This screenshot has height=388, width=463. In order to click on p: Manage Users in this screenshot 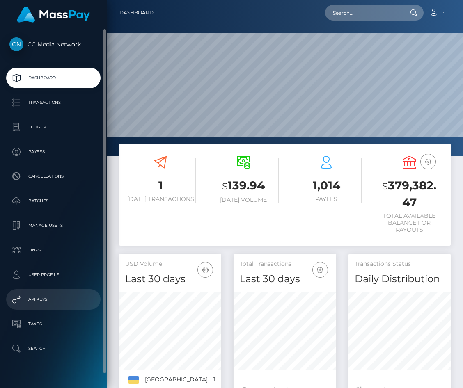, I will do `click(53, 226)`.